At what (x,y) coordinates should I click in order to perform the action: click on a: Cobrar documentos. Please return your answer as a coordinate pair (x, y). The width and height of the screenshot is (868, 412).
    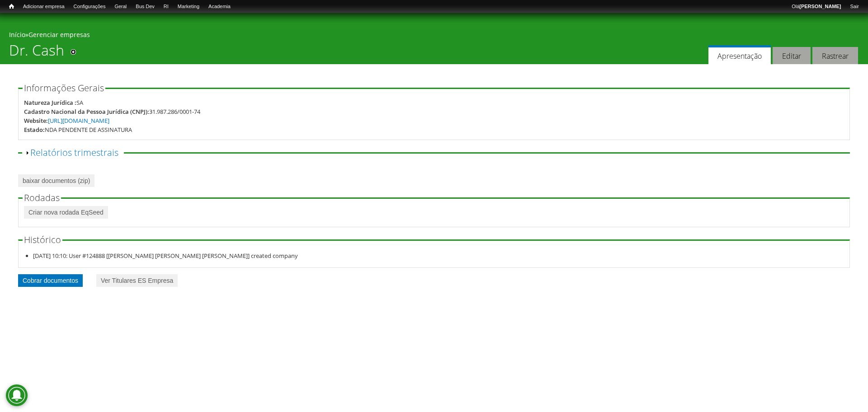
    Looking at the image, I should click on (50, 281).